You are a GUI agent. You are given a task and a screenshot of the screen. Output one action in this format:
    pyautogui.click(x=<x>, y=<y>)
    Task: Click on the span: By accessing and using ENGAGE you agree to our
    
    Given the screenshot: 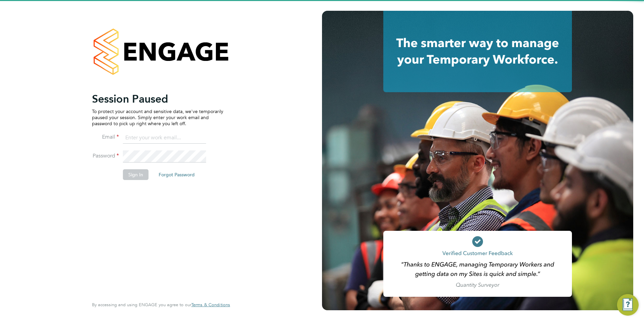 What is the action you would take?
    pyautogui.click(x=161, y=304)
    